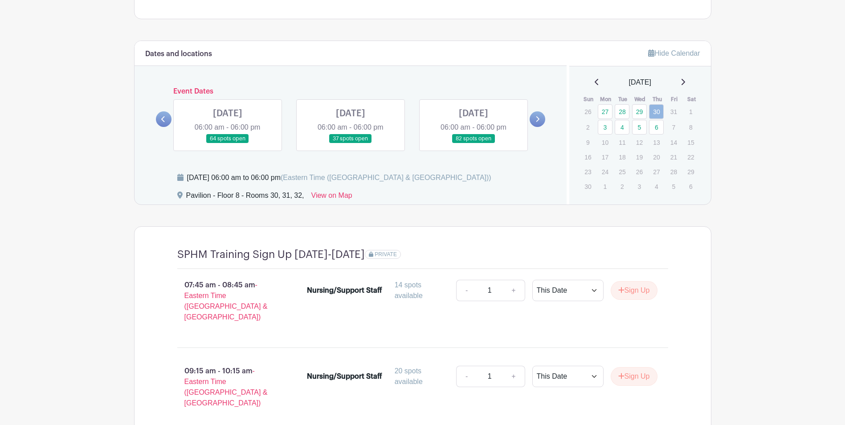  Describe the element at coordinates (639, 142) in the screenshot. I see `p: 12` at that location.